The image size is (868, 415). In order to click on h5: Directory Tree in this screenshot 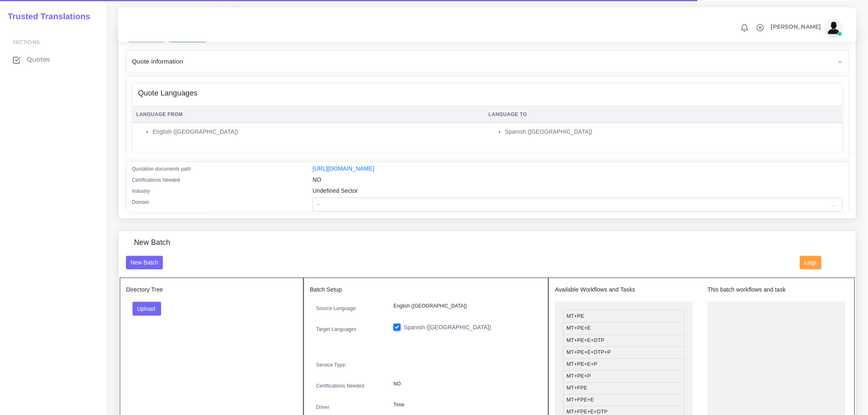, I will do `click(212, 290)`.